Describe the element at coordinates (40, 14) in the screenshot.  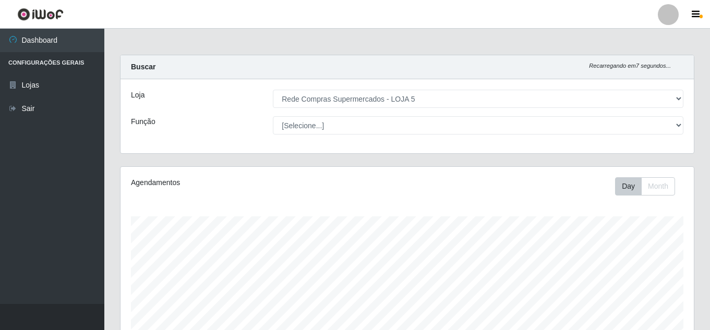
I see `img: CoreUI Logo` at that location.